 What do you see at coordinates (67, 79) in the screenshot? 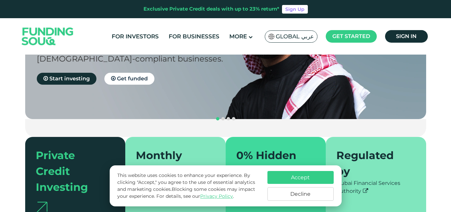
I see `a: Start investing` at bounding box center [67, 79].